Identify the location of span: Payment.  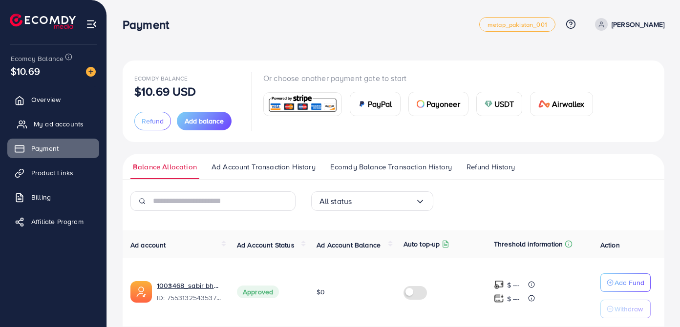
(45, 148).